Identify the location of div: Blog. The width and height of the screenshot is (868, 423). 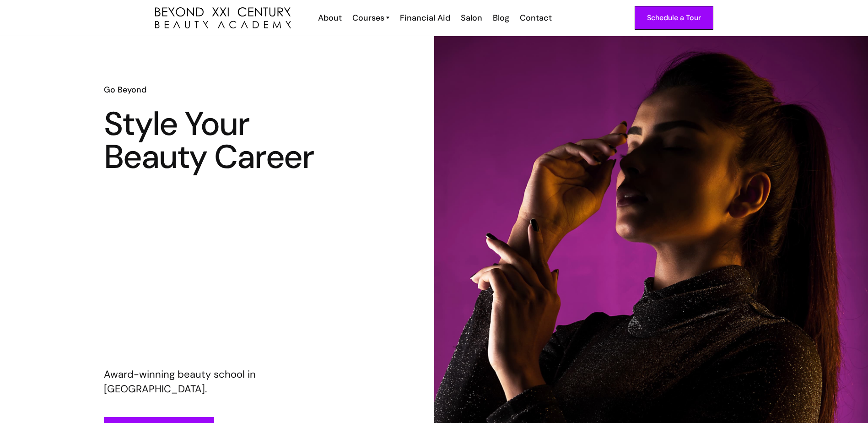
(501, 18).